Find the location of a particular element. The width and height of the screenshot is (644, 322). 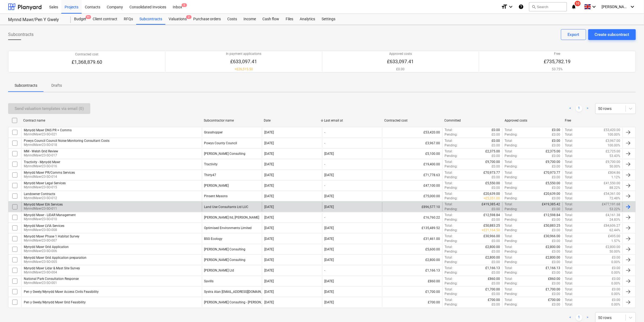

p: MynndMawr23-SO-021 is located at coordinates (47, 134).